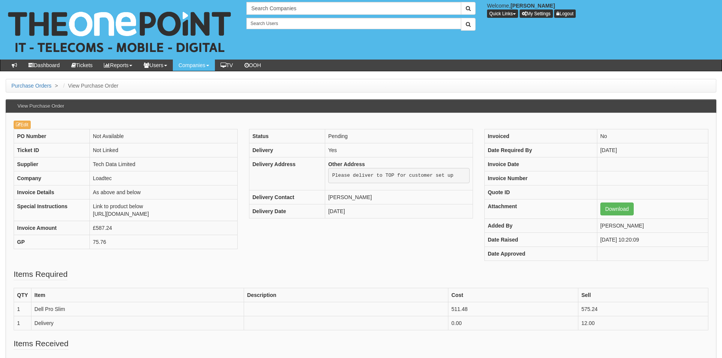 This screenshot has height=358, width=722. What do you see at coordinates (541, 164) in the screenshot?
I see `th: Invoice Date` at bounding box center [541, 164].